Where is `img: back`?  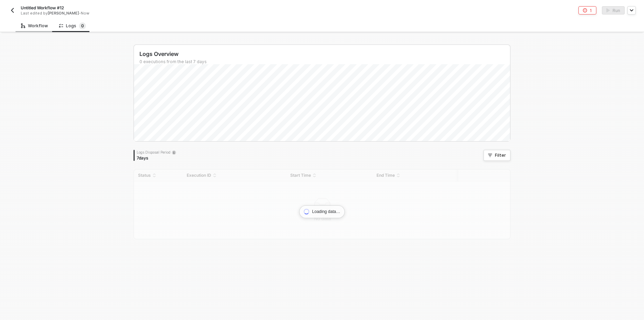 img: back is located at coordinates (12, 10).